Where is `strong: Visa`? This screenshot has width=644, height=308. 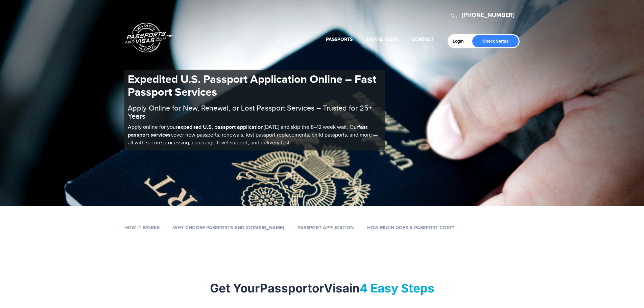 strong: Visa is located at coordinates (336, 288).